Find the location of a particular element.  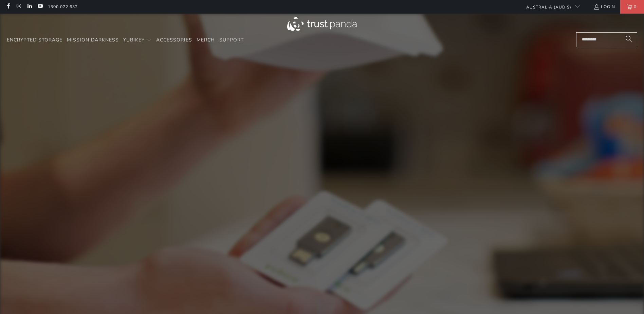

a: Login is located at coordinates (605, 7).